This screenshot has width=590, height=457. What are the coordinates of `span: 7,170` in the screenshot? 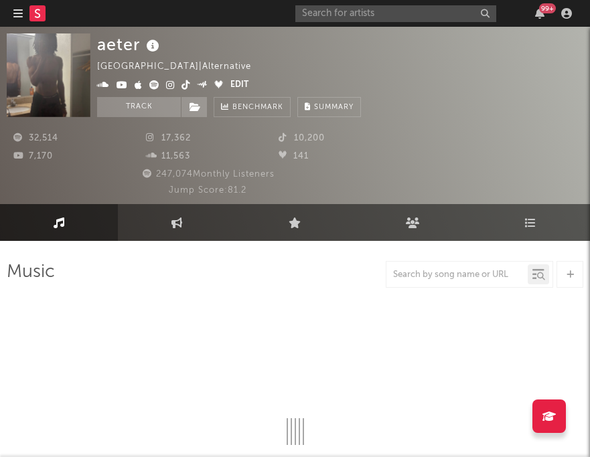 It's located at (33, 156).